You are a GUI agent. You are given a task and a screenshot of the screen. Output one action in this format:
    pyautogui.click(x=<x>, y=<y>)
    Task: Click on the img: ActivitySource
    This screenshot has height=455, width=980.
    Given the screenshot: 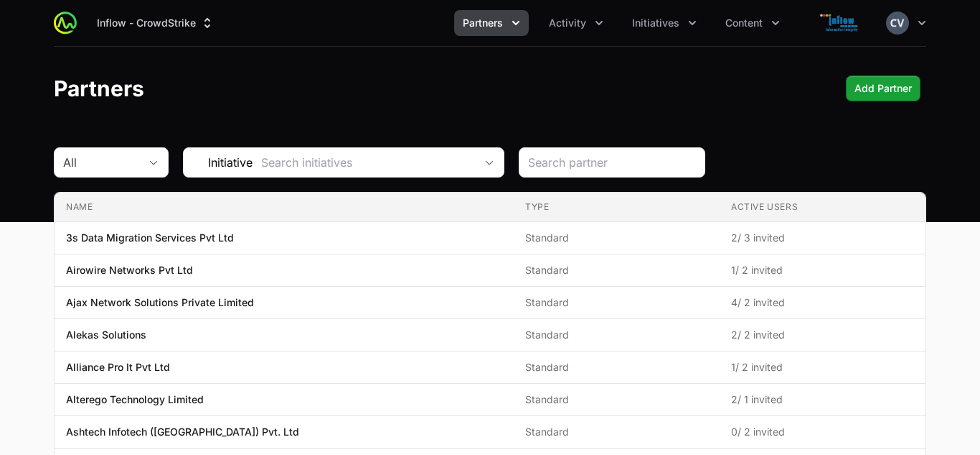 What is the action you would take?
    pyautogui.click(x=66, y=23)
    